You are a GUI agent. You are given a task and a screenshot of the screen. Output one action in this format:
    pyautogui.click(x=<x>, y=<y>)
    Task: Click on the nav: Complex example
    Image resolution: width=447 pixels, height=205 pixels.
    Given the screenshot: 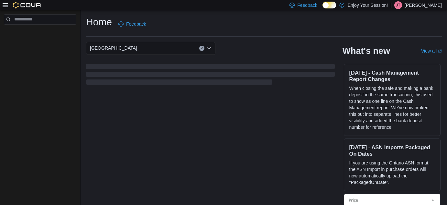 What is the action you would take?
    pyautogui.click(x=40, y=34)
    